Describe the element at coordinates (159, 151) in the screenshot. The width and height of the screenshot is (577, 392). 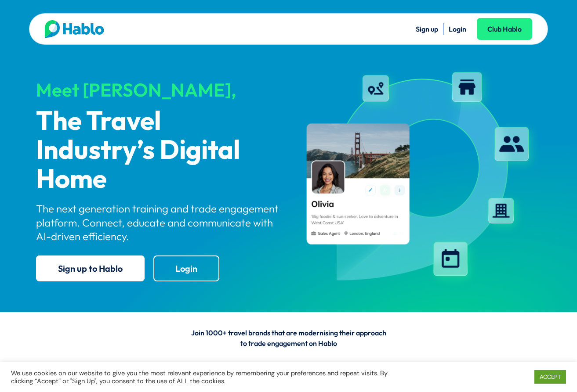
I see `p: The Travel Industry’s Digital Home` at that location.